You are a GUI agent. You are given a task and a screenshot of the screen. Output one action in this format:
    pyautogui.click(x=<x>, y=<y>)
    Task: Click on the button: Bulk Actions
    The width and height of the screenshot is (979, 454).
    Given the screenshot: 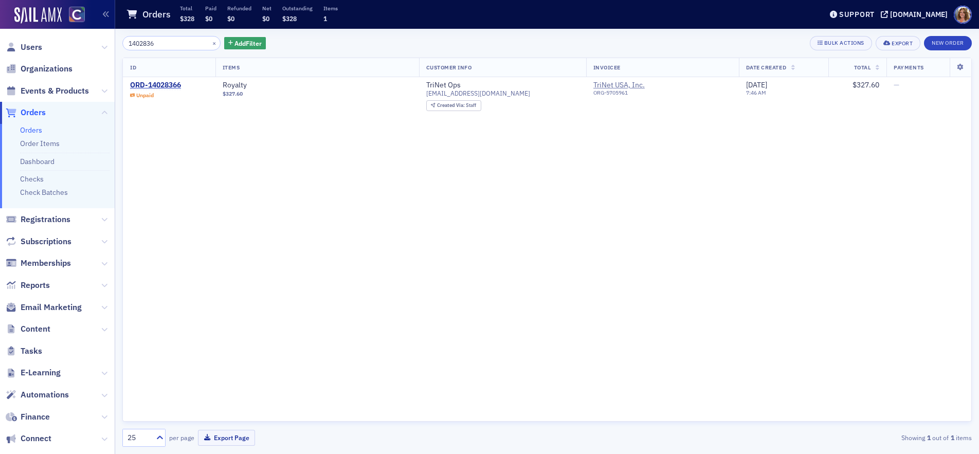 What is the action you would take?
    pyautogui.click(x=841, y=43)
    